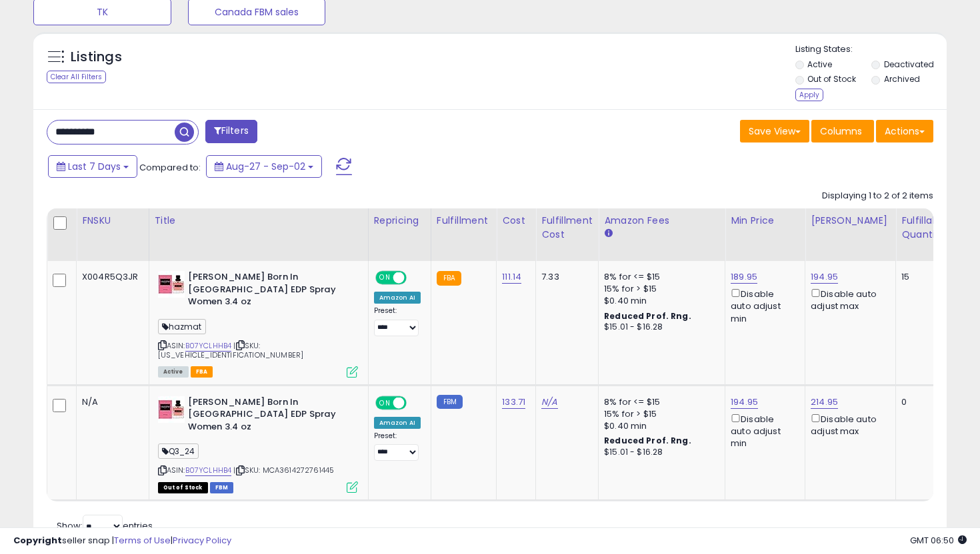 The image size is (980, 554). I want to click on span: hazmat, so click(182, 327).